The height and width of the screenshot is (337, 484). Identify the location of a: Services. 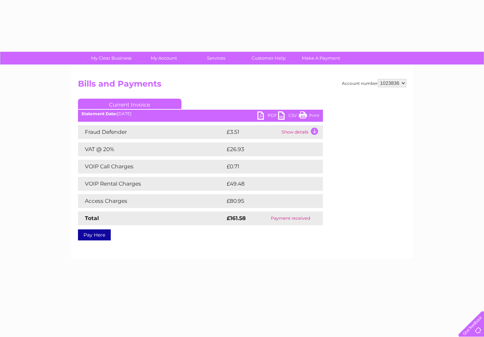
(216, 58).